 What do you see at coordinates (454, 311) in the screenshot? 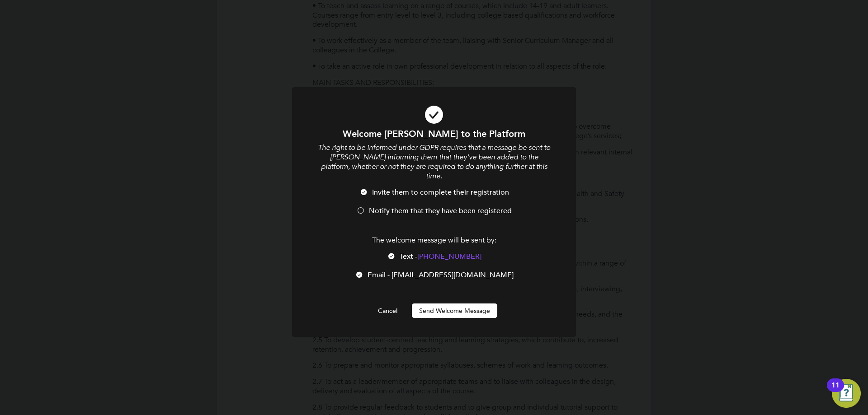
I see `button: Send Welcome Message` at bounding box center [454, 311].